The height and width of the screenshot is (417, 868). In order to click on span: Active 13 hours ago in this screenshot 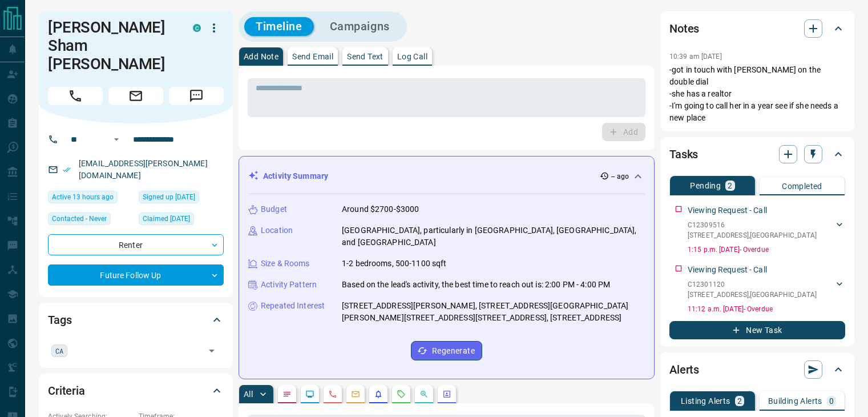, I will do `click(83, 197)`.